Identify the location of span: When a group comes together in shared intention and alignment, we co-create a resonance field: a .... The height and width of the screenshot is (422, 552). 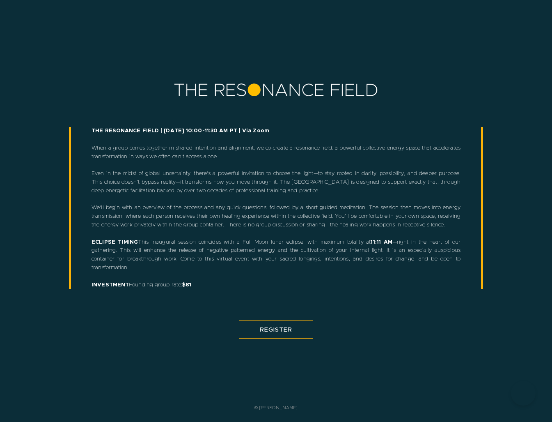
(276, 207).